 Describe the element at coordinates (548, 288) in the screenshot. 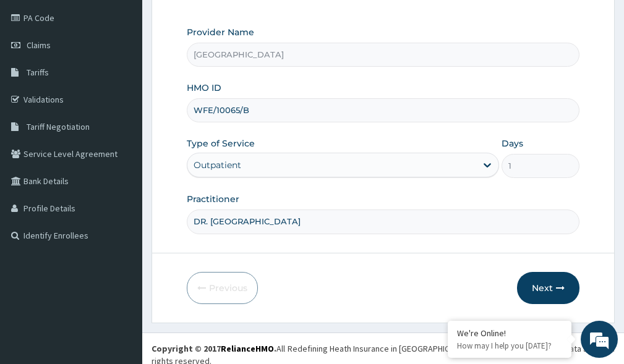

I see `button: Next` at that location.